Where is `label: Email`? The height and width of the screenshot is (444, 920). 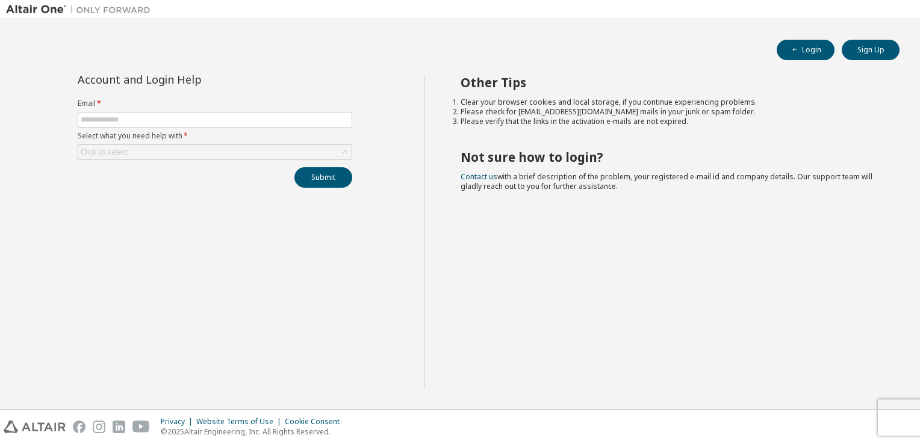
label: Email is located at coordinates (215, 104).